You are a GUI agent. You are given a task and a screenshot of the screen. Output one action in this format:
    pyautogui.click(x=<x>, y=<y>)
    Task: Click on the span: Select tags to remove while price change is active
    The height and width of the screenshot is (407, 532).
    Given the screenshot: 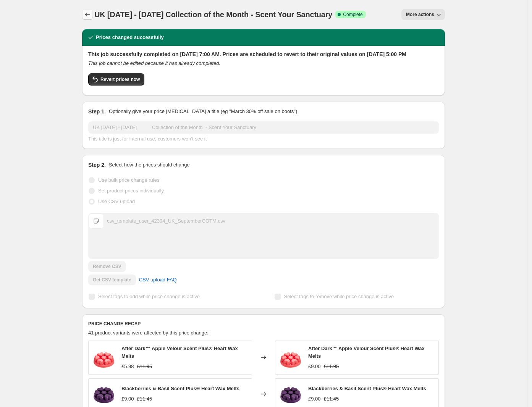 What is the action you would take?
    pyautogui.click(x=340, y=297)
    